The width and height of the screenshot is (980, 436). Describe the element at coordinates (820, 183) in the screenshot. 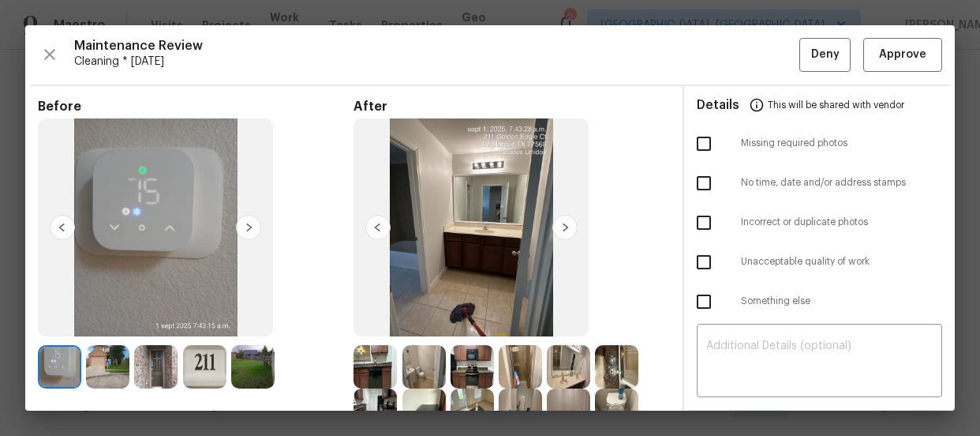

I see `div: No time, date and/or address stamps` at that location.